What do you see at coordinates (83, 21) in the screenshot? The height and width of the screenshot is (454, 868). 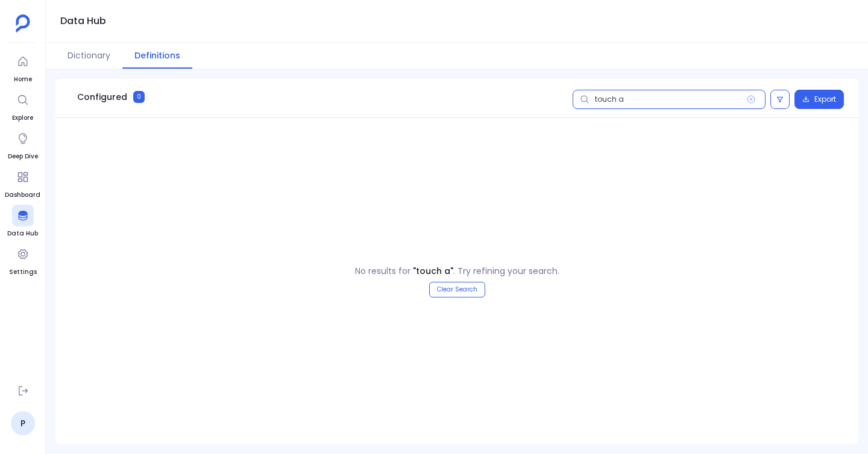 I see `h1: Data Hub` at bounding box center [83, 21].